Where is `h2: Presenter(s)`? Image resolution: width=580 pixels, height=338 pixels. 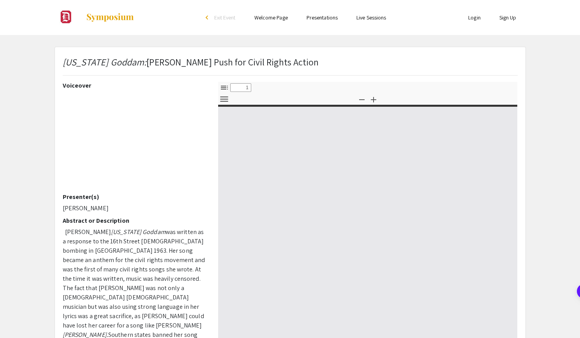
h2: Presenter(s) is located at coordinates (134, 197).